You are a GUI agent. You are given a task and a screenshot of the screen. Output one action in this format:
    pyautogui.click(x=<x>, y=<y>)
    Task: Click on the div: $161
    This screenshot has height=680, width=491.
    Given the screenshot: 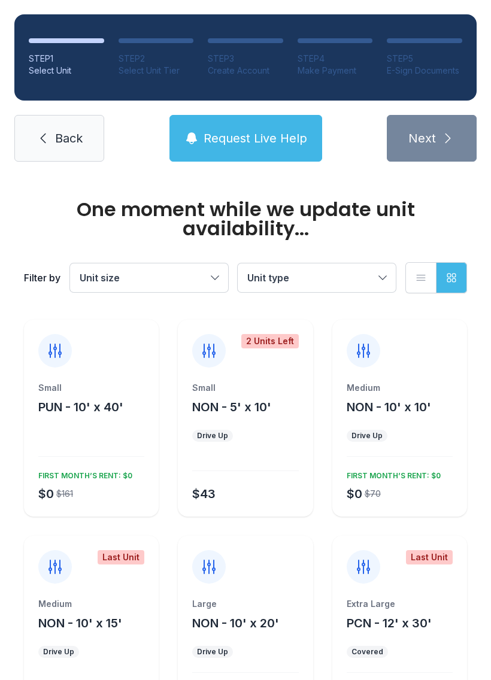 What is the action you would take?
    pyautogui.click(x=65, y=494)
    